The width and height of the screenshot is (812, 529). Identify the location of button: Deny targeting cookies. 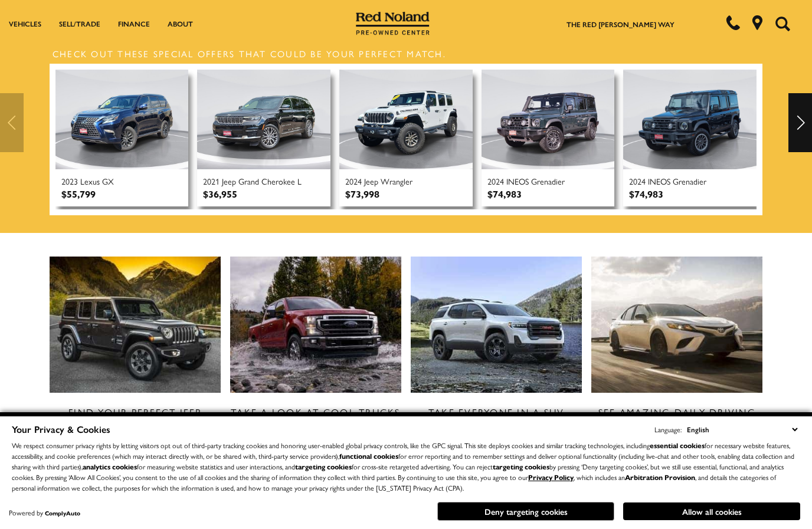
(526, 512).